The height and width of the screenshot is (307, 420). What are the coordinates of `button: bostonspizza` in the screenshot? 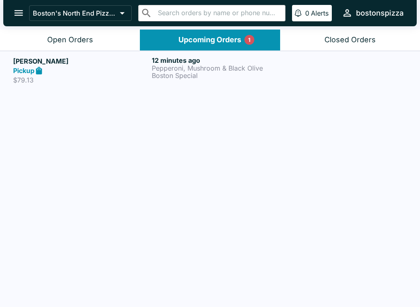 It's located at (372, 13).